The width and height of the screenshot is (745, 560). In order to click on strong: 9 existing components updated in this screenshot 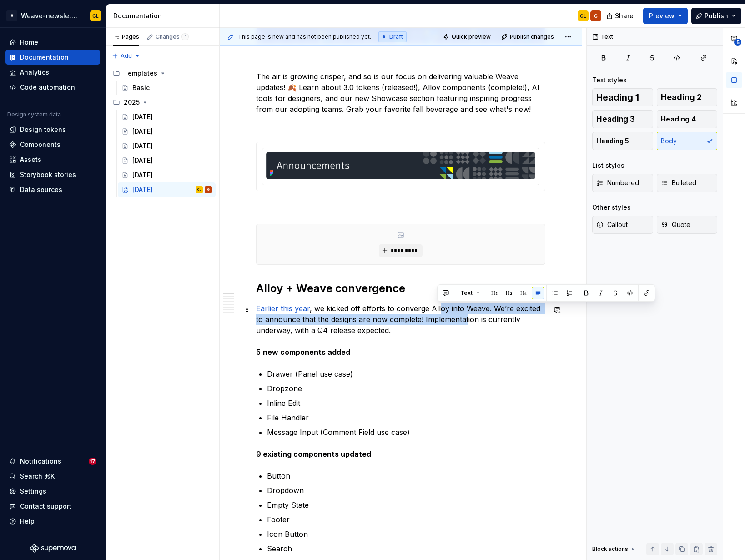, I will do `click(314, 454)`.